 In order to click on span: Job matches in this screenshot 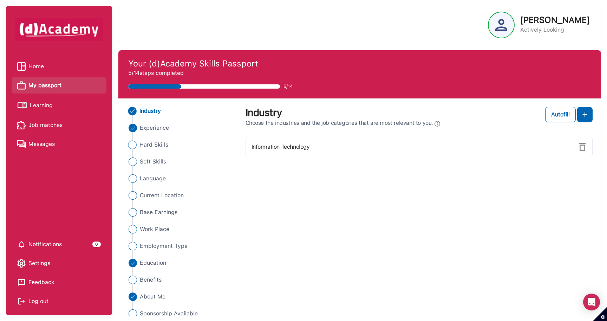, I will do `click(45, 125)`.